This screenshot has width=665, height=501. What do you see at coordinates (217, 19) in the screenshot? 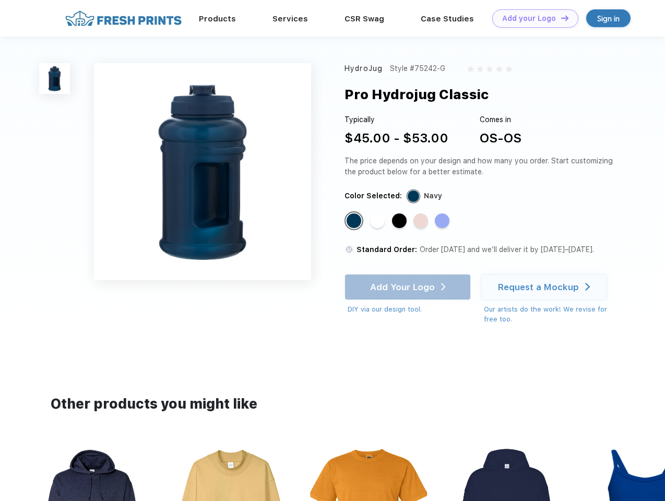
I see `a: Products` at bounding box center [217, 19].